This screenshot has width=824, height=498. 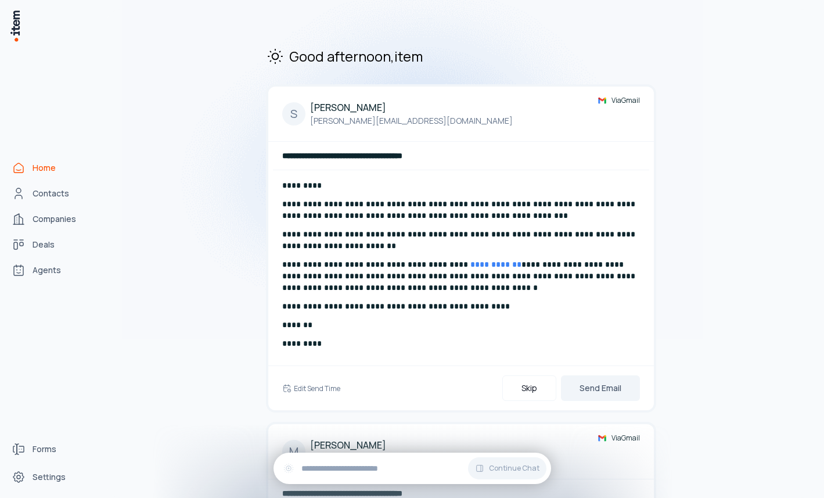 I want to click on a: deals, so click(x=51, y=245).